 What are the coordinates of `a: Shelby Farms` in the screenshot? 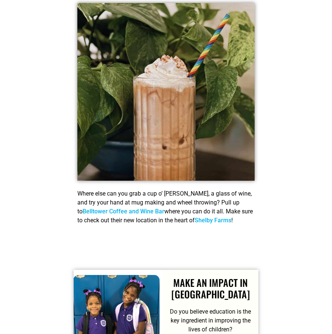 It's located at (213, 220).